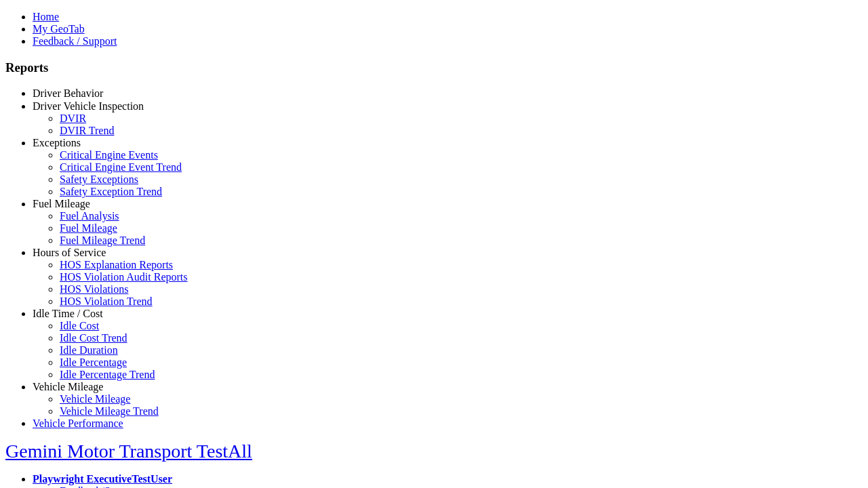 Image resolution: width=868 pixels, height=488 pixels. I want to click on a: Exceptions, so click(56, 143).